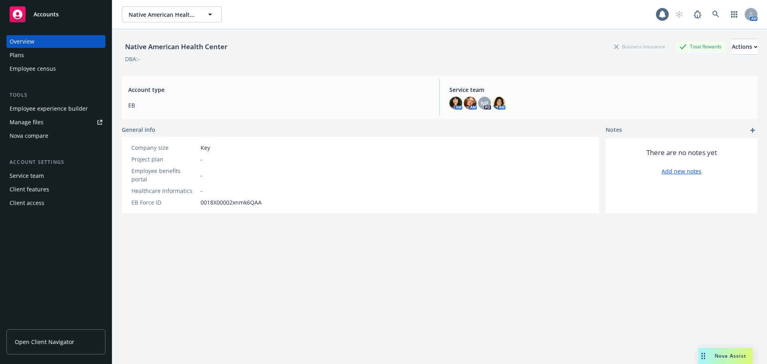 The width and height of the screenshot is (767, 364). Describe the element at coordinates (164, 202) in the screenshot. I see `div: EB Force ID` at that location.